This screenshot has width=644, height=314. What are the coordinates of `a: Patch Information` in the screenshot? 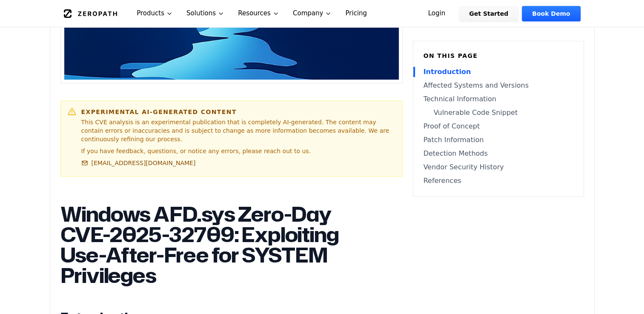 It's located at (499, 140).